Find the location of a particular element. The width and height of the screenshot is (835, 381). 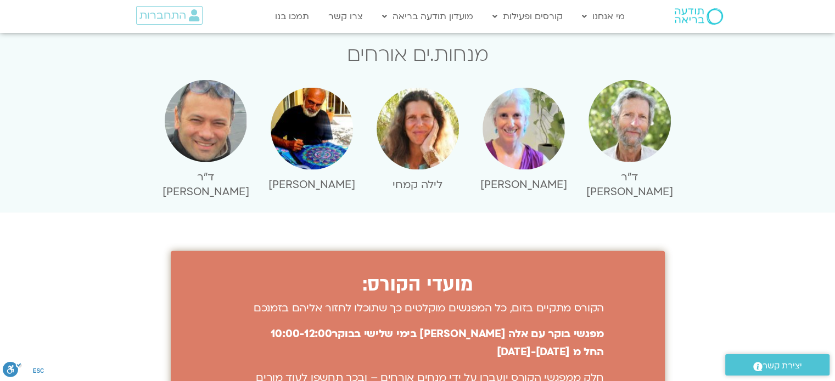

h2: מועדי הקורס: is located at coordinates (417, 285).